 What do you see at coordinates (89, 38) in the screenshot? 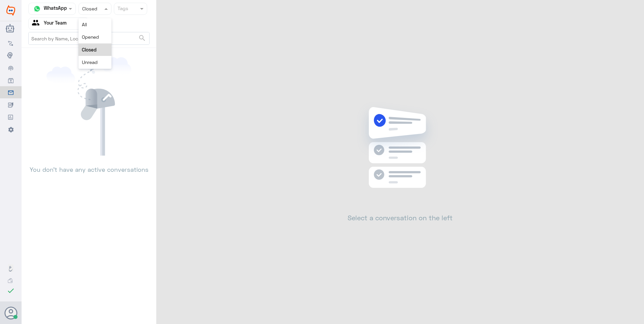
I see `input: Search by Name, Local etc…` at bounding box center [89, 38].